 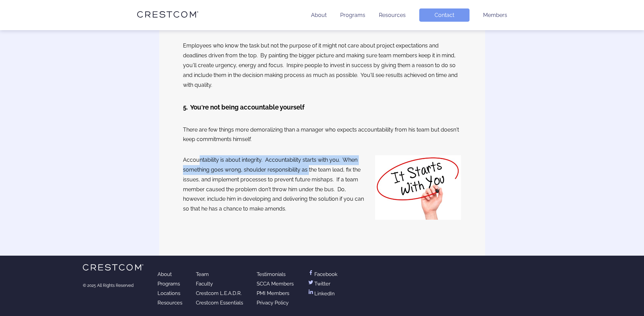 What do you see at coordinates (169, 293) in the screenshot?
I see `a: Locations` at bounding box center [169, 293].